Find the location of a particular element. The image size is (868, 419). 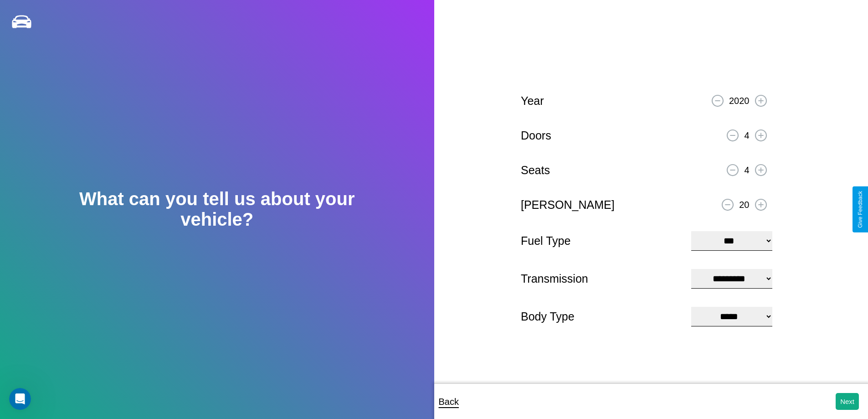

div: Give Feedback is located at coordinates (860, 210).